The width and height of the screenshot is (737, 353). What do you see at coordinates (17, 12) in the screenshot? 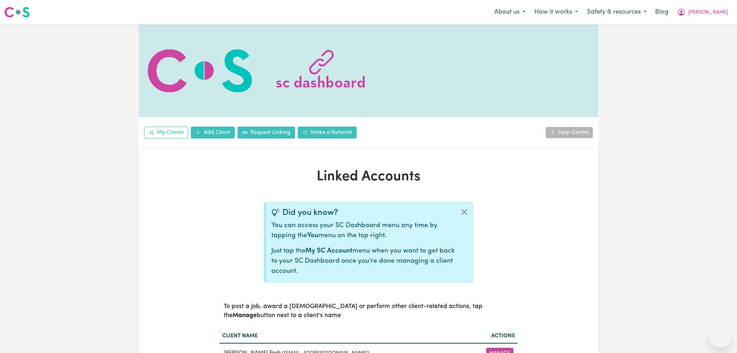
I see `img: Careseekers logo` at bounding box center [17, 12].